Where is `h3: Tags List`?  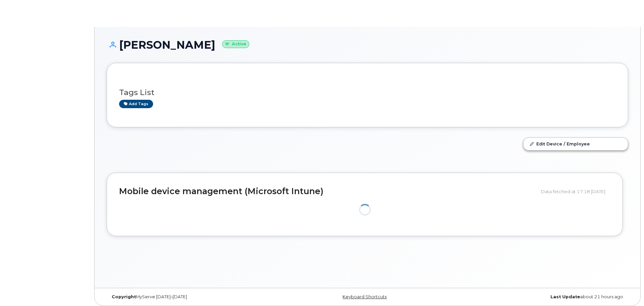
h3: Tags List is located at coordinates (367, 92).